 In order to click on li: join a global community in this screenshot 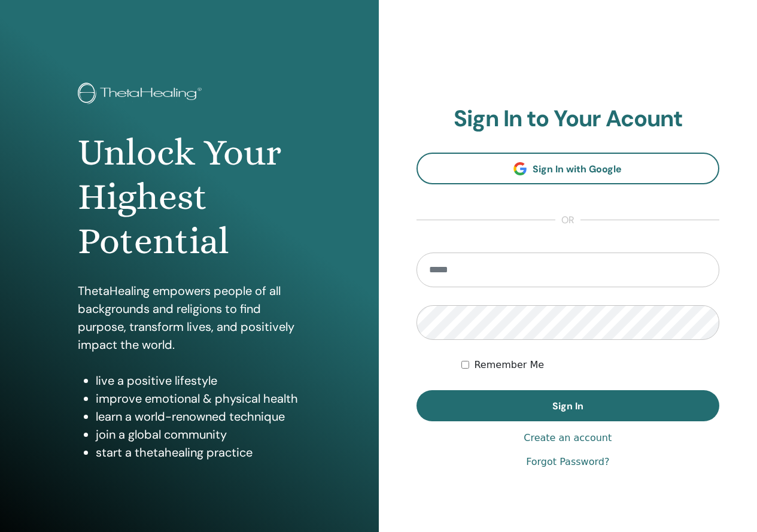, I will do `click(198, 434)`.